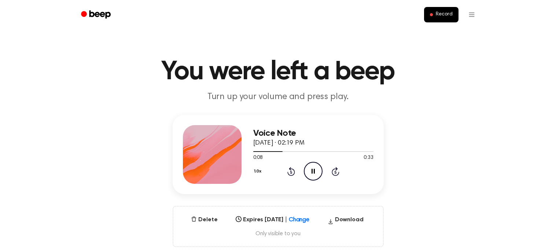  I want to click on p: Turn up your volume and press play., so click(278, 97).